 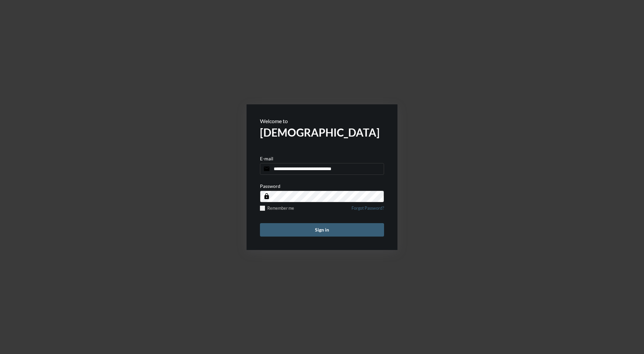 What do you see at coordinates (277, 208) in the screenshot?
I see `label: Remember me` at bounding box center [277, 208].